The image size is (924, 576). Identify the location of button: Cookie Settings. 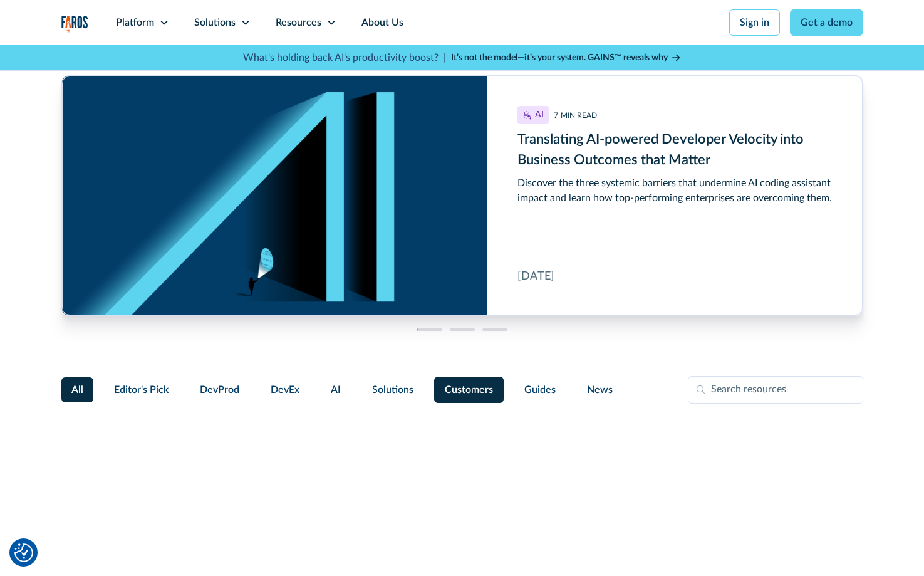
(24, 553).